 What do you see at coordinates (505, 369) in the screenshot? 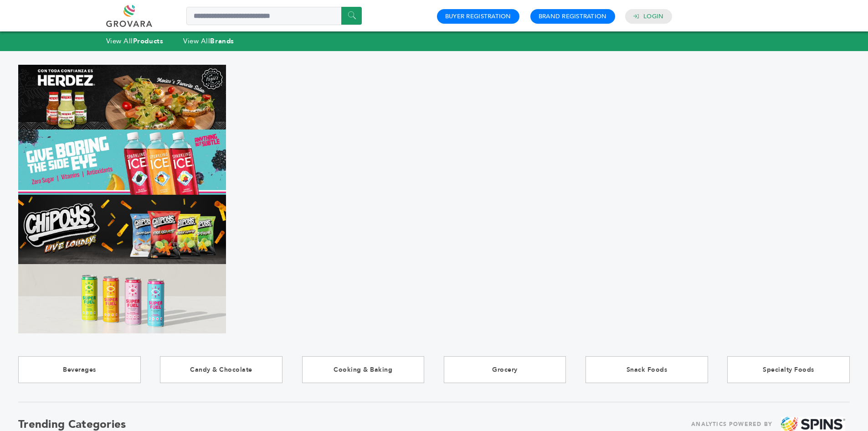
I see `a: Grocery` at bounding box center [505, 369].